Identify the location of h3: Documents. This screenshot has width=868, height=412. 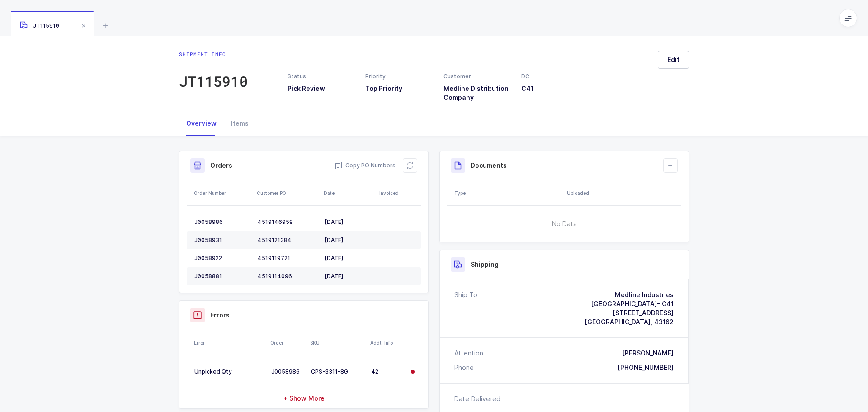
(489, 166).